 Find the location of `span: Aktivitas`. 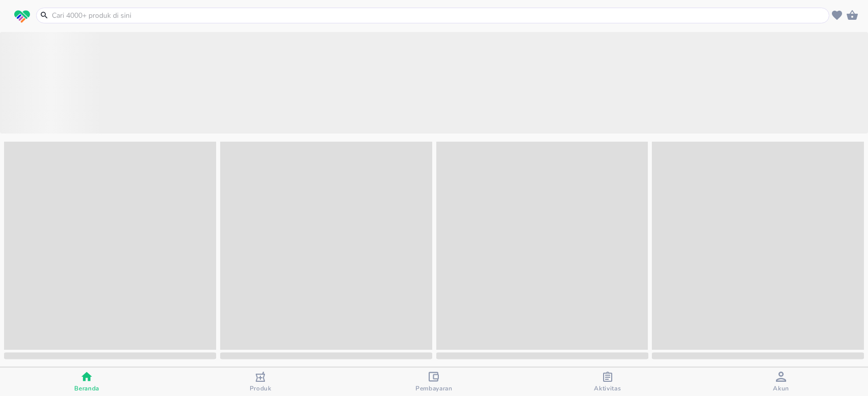

span: Aktivitas is located at coordinates (607, 389).